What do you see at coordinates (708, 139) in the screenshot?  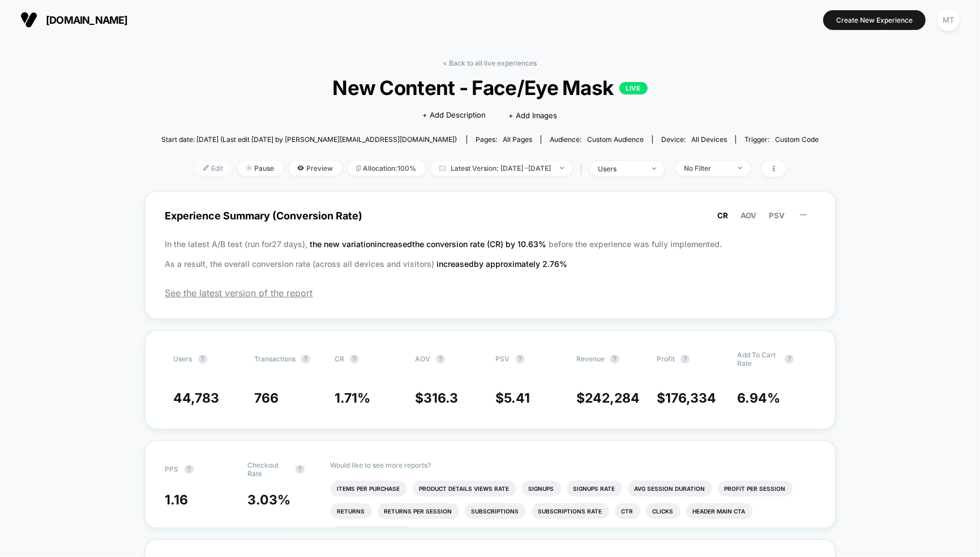 I see `span: all devices` at bounding box center [708, 139].